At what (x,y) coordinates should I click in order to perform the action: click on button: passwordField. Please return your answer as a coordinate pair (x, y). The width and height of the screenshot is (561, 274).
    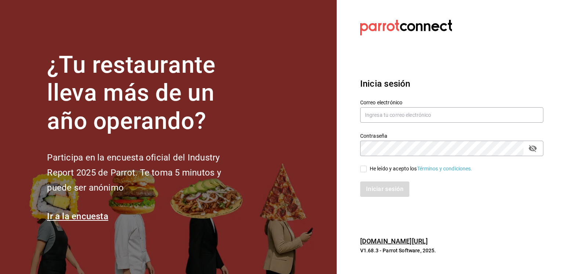
    Looking at the image, I should click on (533, 148).